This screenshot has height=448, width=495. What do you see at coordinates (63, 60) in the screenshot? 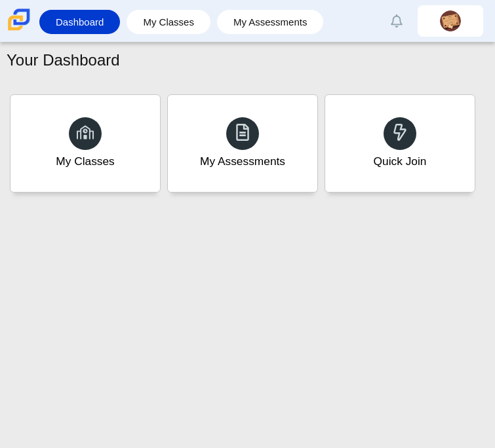
I see `h1: Your Dashboard` at bounding box center [63, 60].